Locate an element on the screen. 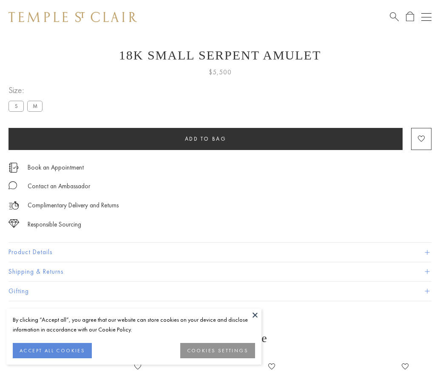 This screenshot has height=371, width=440. button: Open navigation is located at coordinates (427, 17).